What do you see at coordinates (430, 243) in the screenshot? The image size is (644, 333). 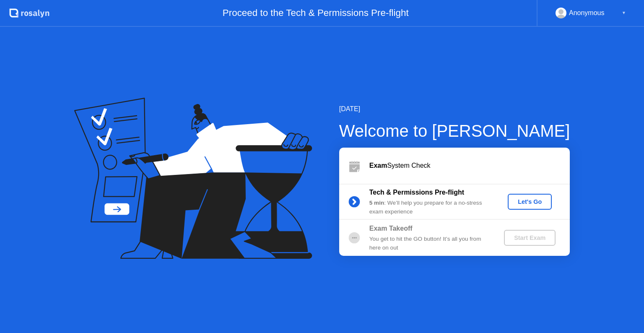 I see `div: You get to hit the GO button! It’s all you from here on out` at bounding box center [430, 243].